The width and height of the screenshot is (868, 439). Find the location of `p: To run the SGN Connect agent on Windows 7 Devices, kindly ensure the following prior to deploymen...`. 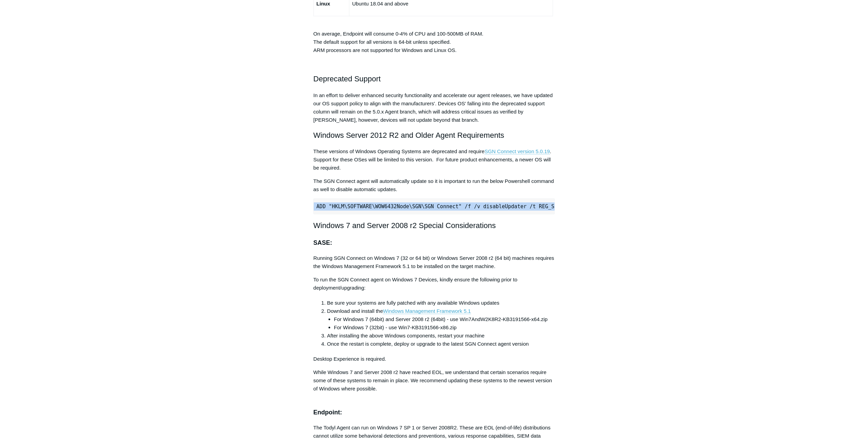

p: To run the SGN Connect agent on Windows 7 Devices, kindly ensure the following prior to deploymen... is located at coordinates (434, 284).